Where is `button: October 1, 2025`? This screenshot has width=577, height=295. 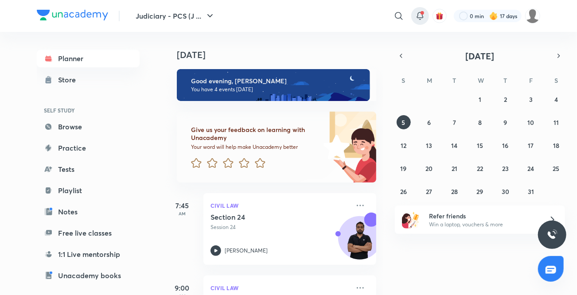 button: October 1, 2025 is located at coordinates (480, 99).